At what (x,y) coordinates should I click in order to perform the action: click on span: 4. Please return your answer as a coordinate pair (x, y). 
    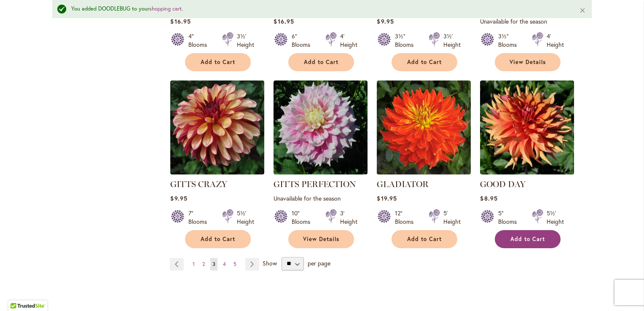
    Looking at the image, I should click on (224, 264).